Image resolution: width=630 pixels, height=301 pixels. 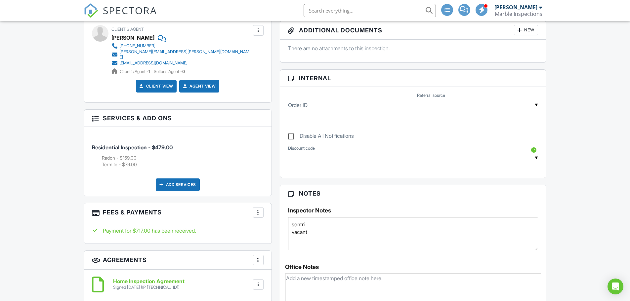 What do you see at coordinates (130, 10) in the screenshot?
I see `span: SPECTORA` at bounding box center [130, 10].